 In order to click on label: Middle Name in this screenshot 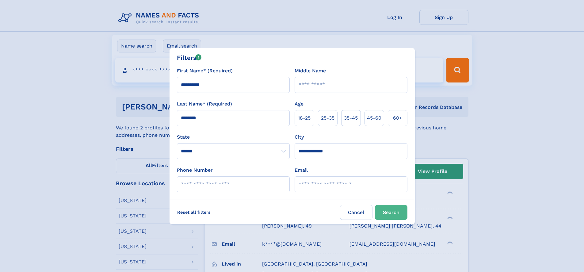, I will do `click(310, 71)`.